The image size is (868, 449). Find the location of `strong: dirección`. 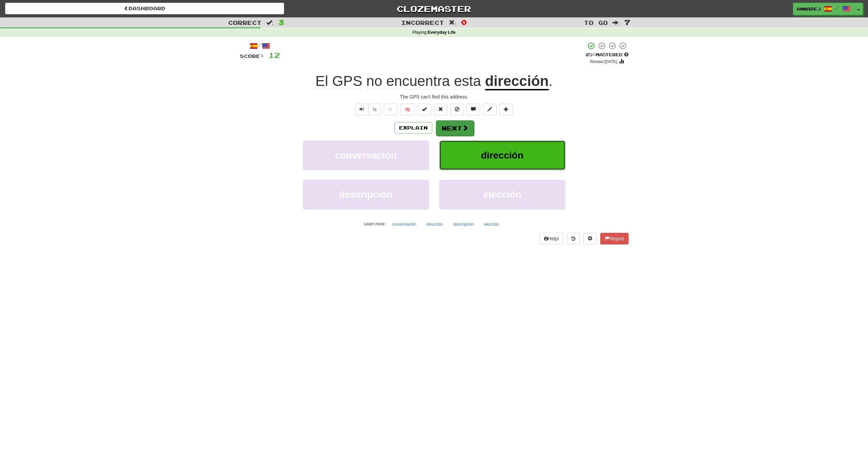

strong: dirección is located at coordinates (517, 81).